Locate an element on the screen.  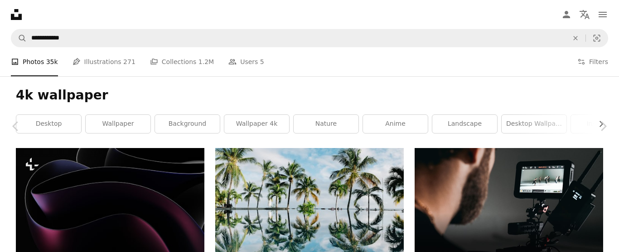
a: Next is located at coordinates (603, 126).